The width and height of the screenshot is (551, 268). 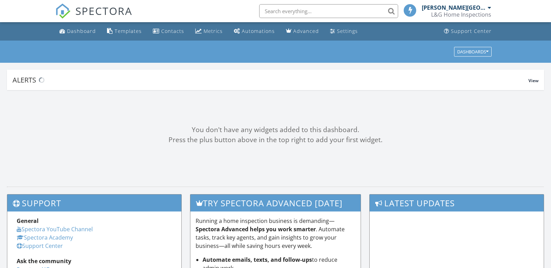 What do you see at coordinates (128, 31) in the screenshot?
I see `div: Templates` at bounding box center [128, 31].